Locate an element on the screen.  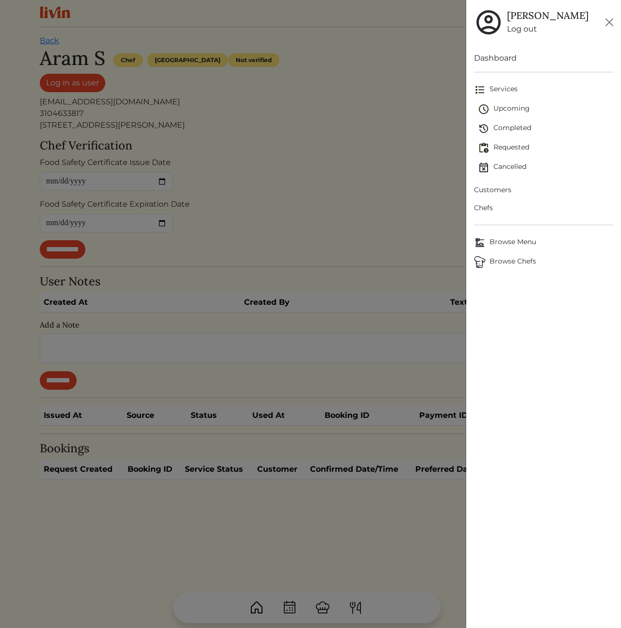
a: ChefsBrowse Chefs is located at coordinates (543, 262).